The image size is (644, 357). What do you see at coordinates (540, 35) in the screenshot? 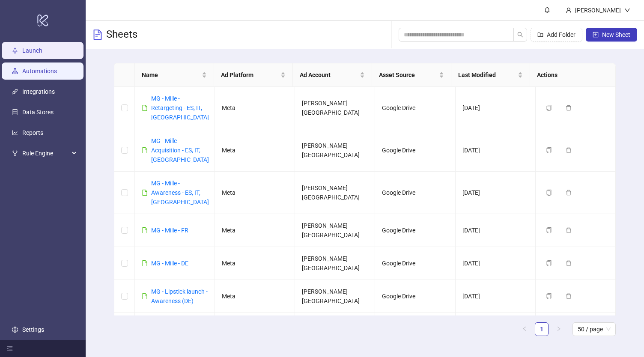
I see `span: folder-add` at bounding box center [540, 35].